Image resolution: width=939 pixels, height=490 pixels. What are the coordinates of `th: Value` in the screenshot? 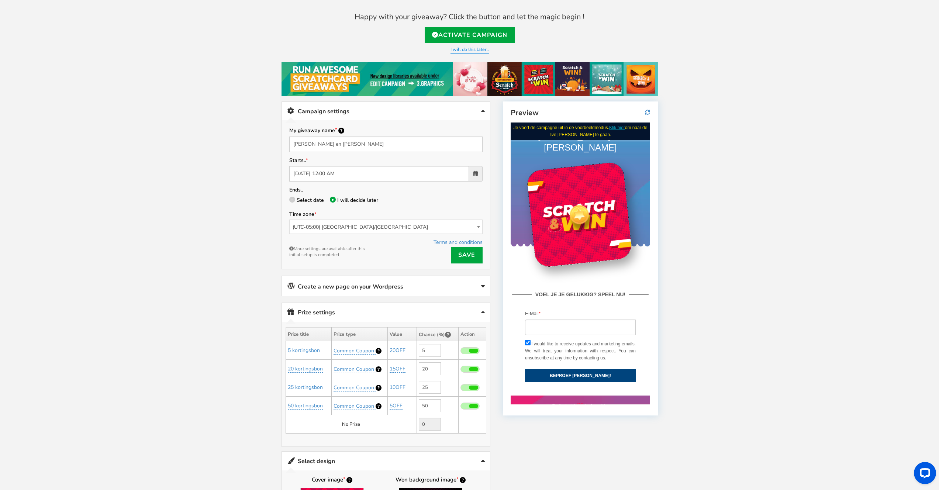 It's located at (402, 334).